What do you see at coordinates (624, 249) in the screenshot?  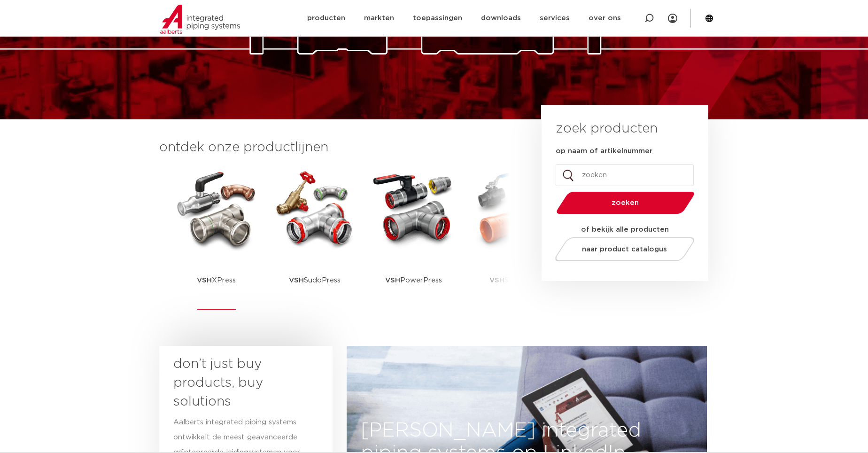 I see `a: naar product catalogus` at bounding box center [624, 249].